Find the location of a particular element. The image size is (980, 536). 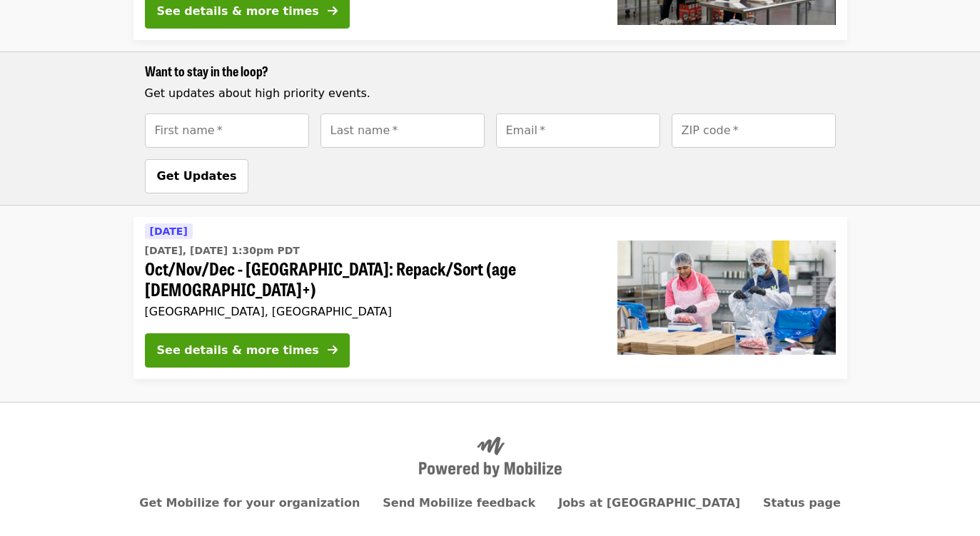

a: Get Mobilize for your organization is located at coordinates (249, 502).